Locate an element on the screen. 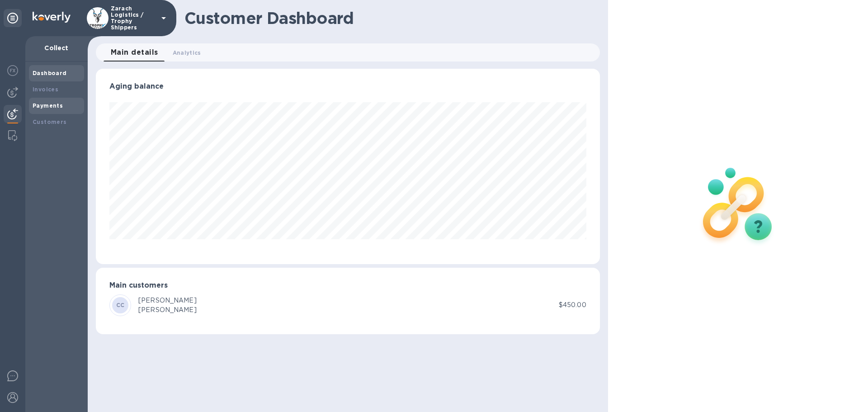  p: Collect is located at coordinates (56, 48).